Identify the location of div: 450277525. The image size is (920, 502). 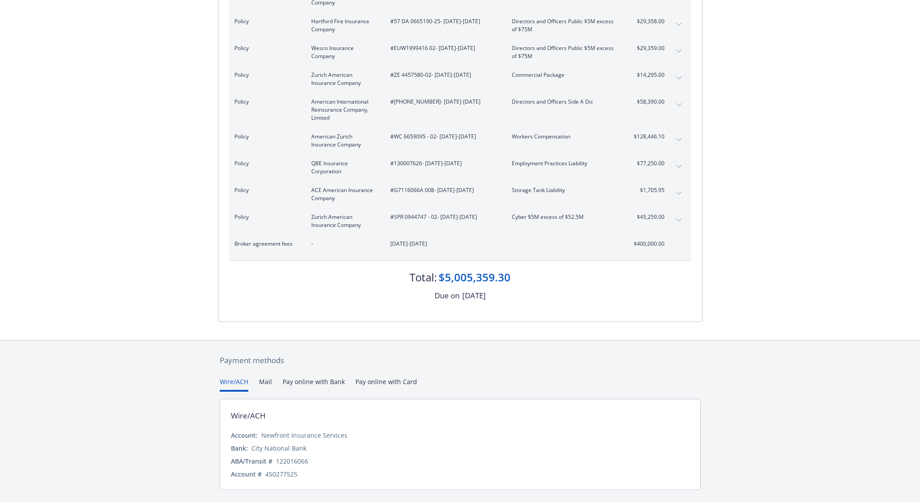
(281, 474).